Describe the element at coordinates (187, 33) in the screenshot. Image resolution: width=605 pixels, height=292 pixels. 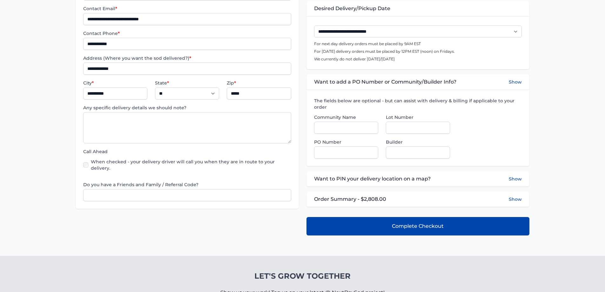
I see `label: Contact Phone` at that location.